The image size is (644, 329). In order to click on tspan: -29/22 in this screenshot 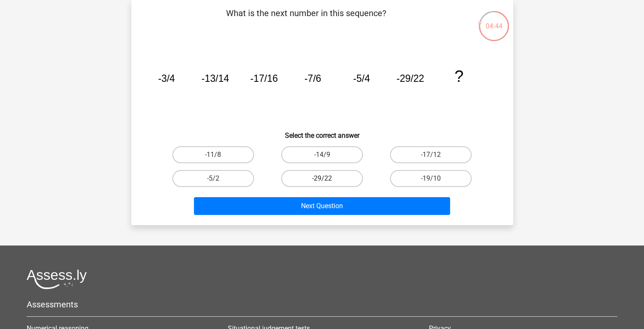, I will do `click(410, 79)`.